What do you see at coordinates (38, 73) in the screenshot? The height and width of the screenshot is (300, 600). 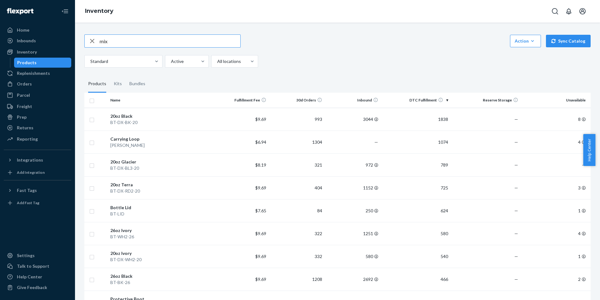 I see `a: Replenishments` at bounding box center [38, 73].